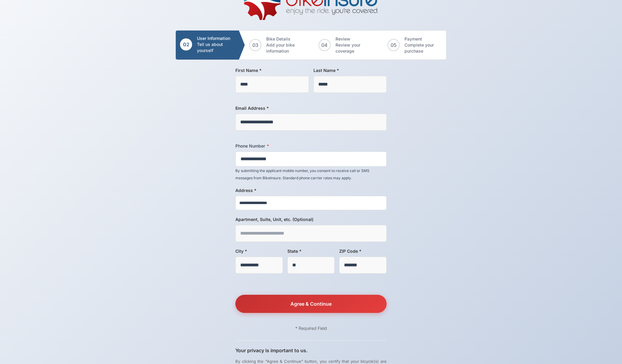  I want to click on button: Agree & Continue, so click(311, 304).